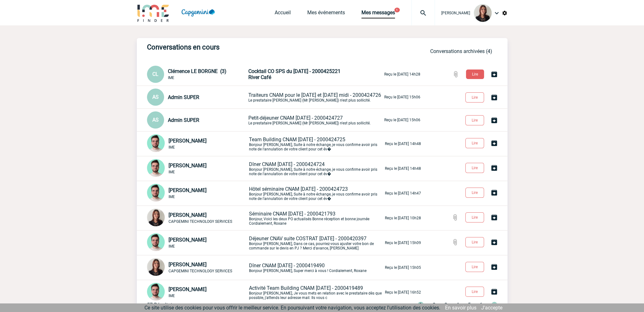 This screenshot has height=312, width=644. Describe the element at coordinates (161, 305) in the screenshot. I see `div: 57 Résultats` at that location.